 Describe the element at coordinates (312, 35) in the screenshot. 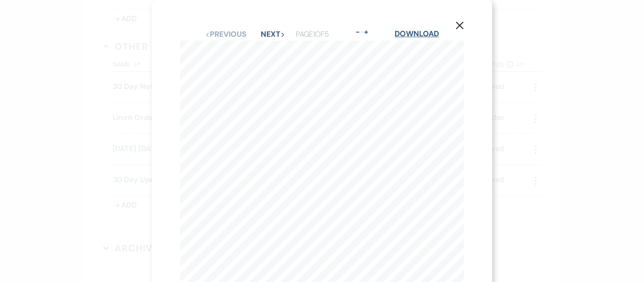

I see `p: Page 1 of 5` at that location.